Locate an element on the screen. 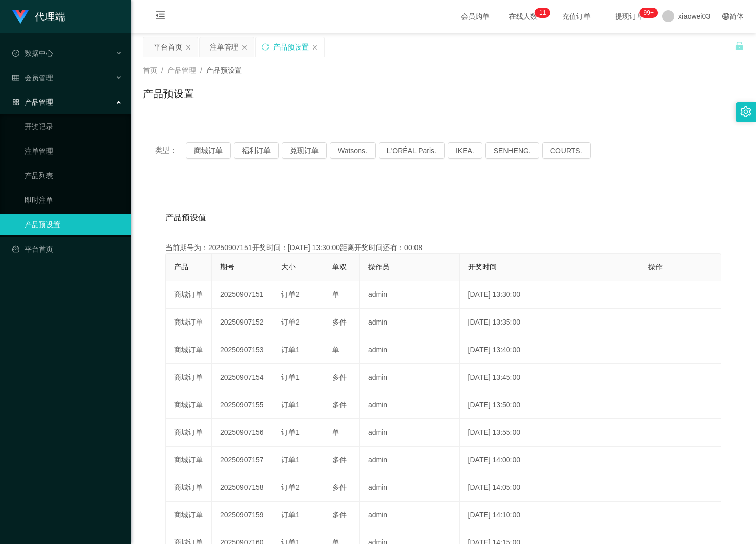 This screenshot has width=756, height=544. a: 代理端 is located at coordinates (38, 17).